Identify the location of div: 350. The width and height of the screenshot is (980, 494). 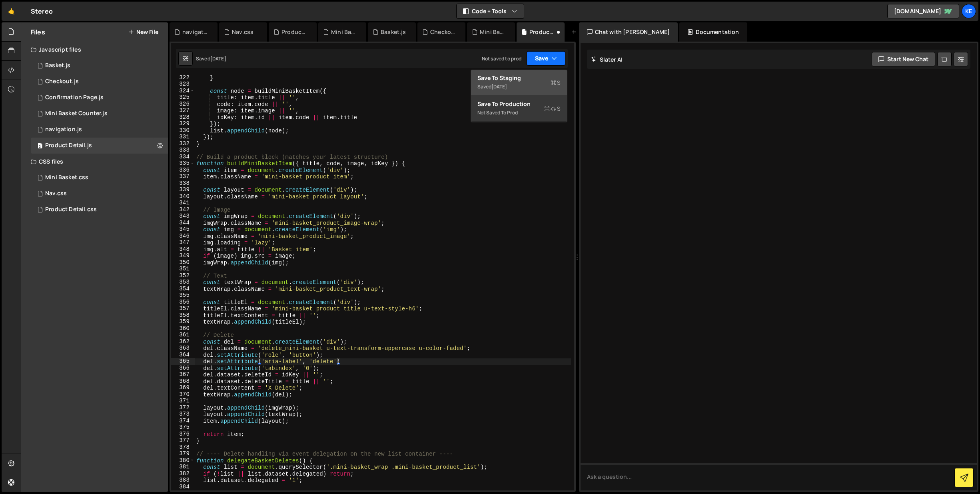
(183, 263).